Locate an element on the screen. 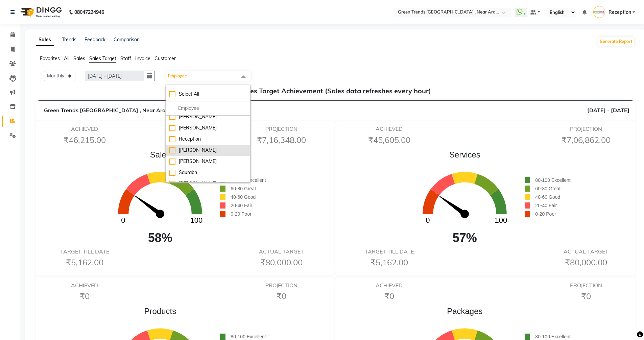 The width and height of the screenshot is (644, 340). span: 58% is located at coordinates (160, 238).